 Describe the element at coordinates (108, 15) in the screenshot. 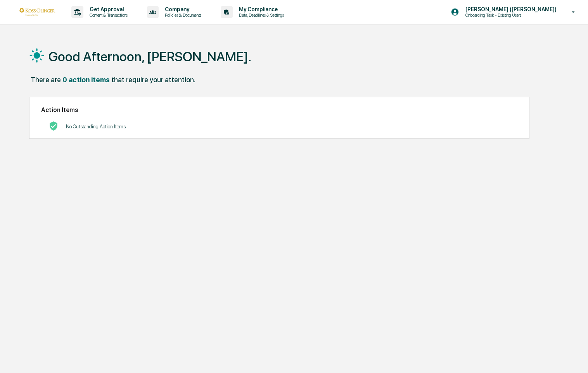

I see `p: Content & Transactions` at that location.